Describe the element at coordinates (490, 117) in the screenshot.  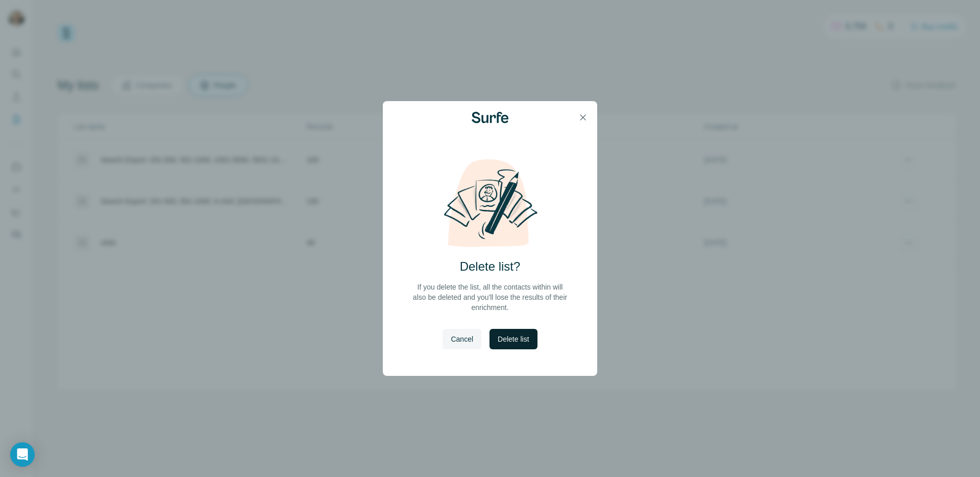
I see `img: Surfe Logo` at that location.